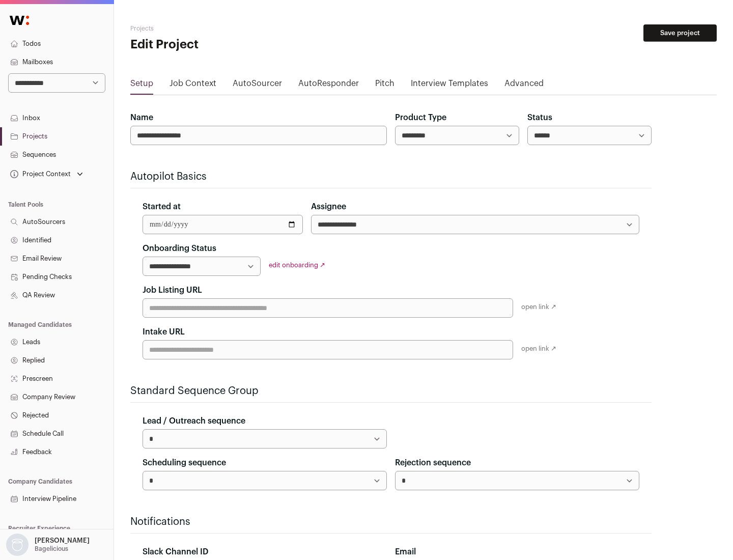  What do you see at coordinates (391, 391) in the screenshot?
I see `h2: Standard Sequence Group` at bounding box center [391, 391].